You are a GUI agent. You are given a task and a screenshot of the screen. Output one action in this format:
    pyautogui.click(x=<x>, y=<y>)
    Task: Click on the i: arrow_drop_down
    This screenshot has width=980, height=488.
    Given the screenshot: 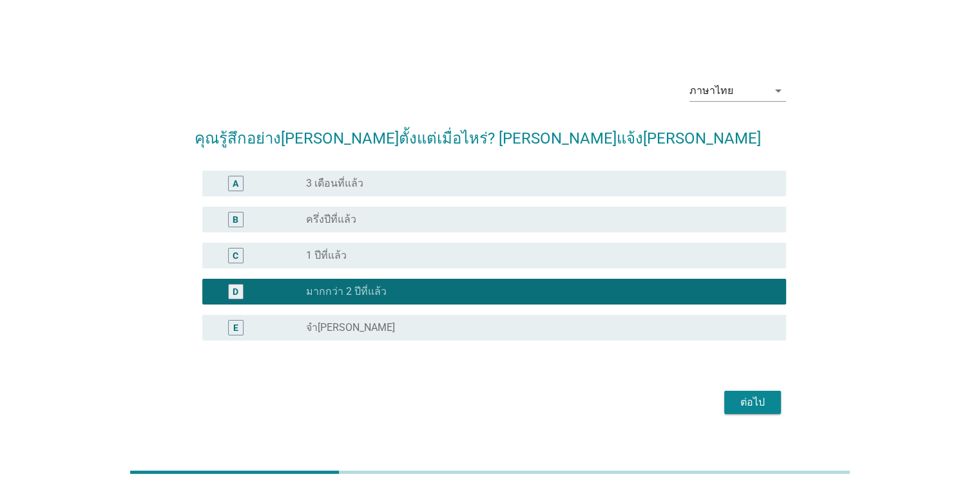 What is the action you would take?
    pyautogui.click(x=778, y=91)
    